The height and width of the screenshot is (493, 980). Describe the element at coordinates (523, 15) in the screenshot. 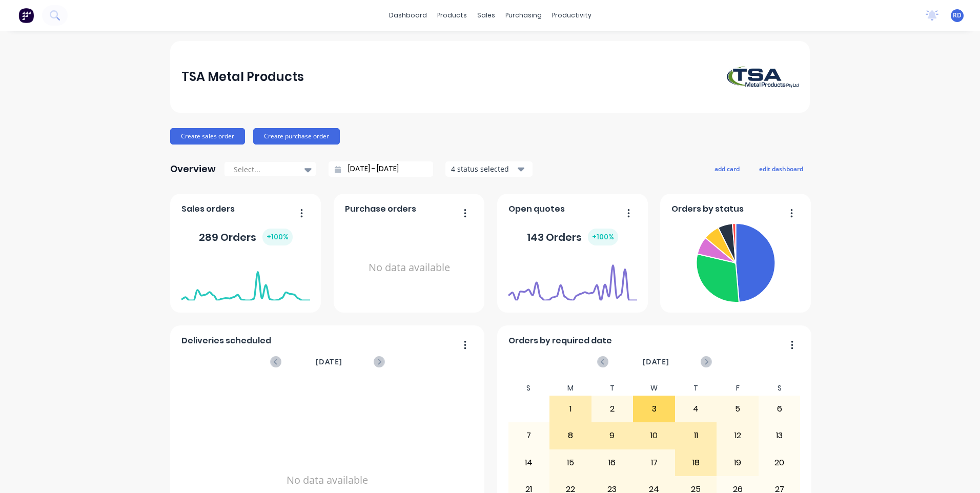

I see `div: purchasing` at that location.